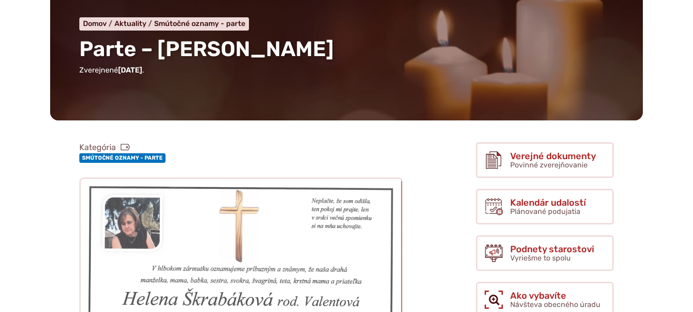  Describe the element at coordinates (548, 202) in the screenshot. I see `span: Kalendár udalostí` at that location.